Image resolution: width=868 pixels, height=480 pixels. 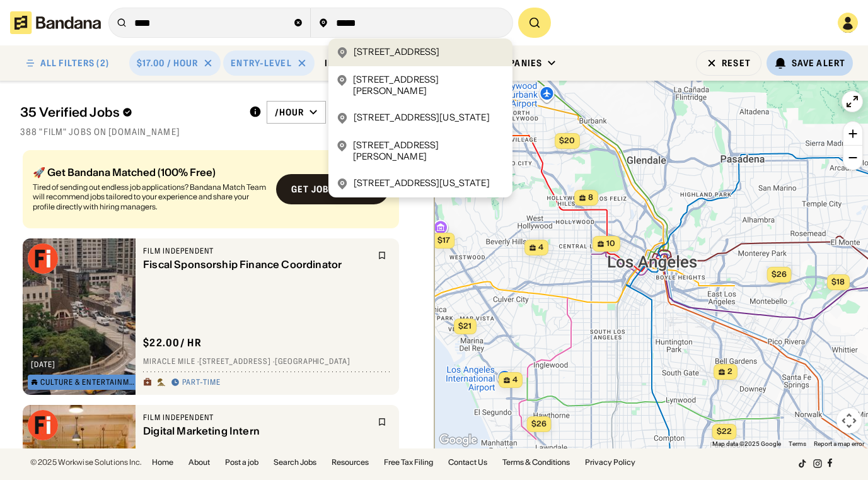 I want to click on div: Save Alert, so click(x=818, y=63).